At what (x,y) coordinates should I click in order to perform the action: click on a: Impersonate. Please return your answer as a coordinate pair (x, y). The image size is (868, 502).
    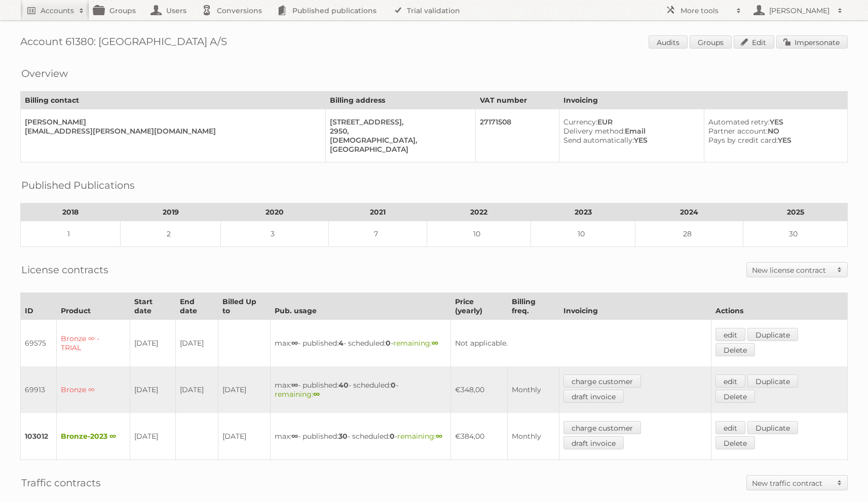
    Looking at the image, I should click on (812, 42).